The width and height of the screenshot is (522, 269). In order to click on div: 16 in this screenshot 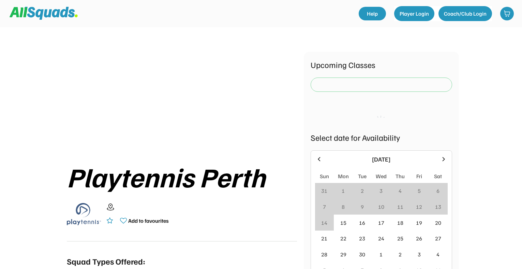, I will do `click(362, 223)`.